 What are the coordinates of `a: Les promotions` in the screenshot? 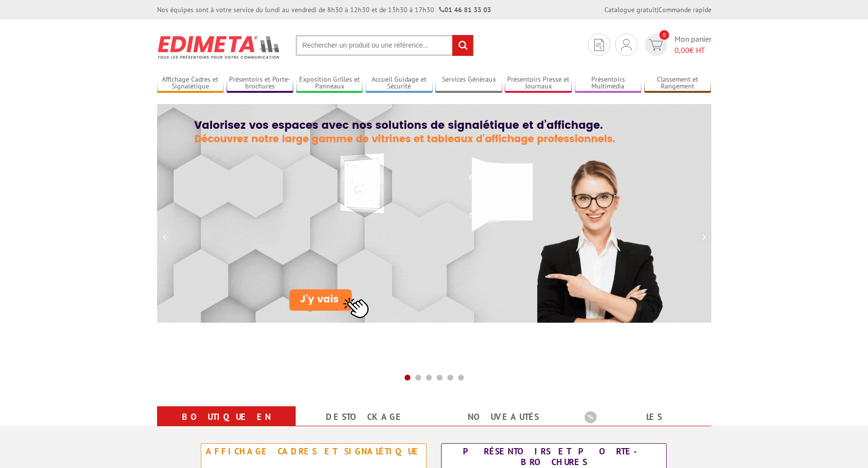 It's located at (642, 426).